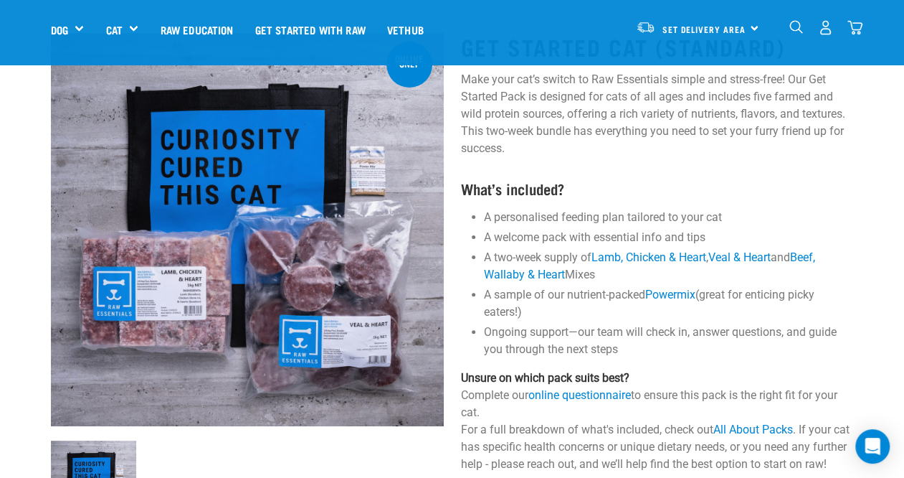 This screenshot has width=904, height=478. What do you see at coordinates (669, 217) in the screenshot?
I see `li: A personalised feeding plan tailored to your cat` at bounding box center [669, 217].